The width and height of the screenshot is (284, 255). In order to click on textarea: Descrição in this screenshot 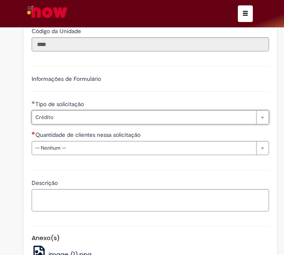, I will do `click(150, 201)`.